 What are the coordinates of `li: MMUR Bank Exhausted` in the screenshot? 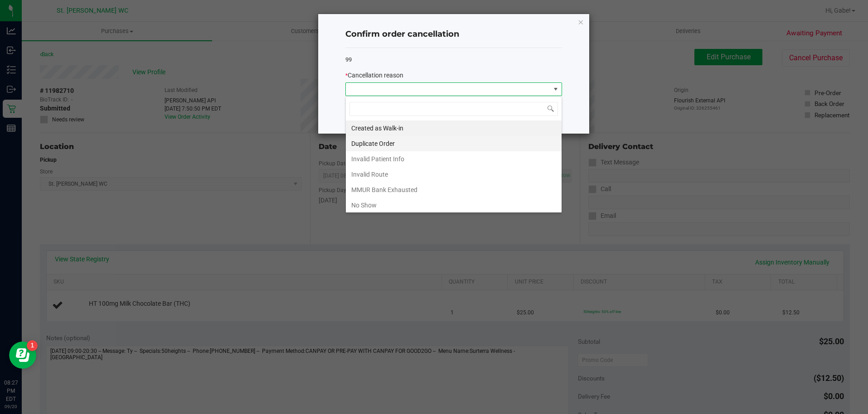 It's located at (454, 189).